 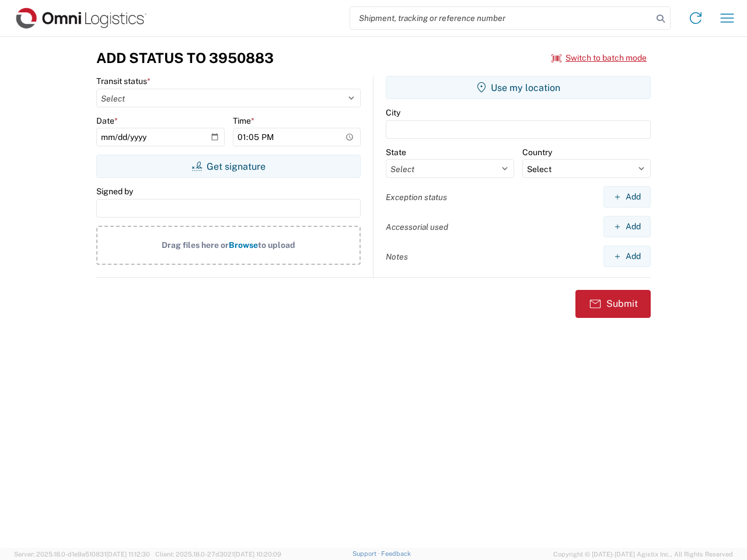 What do you see at coordinates (185, 58) in the screenshot?
I see `h3: Add Status to 3950883` at bounding box center [185, 58].